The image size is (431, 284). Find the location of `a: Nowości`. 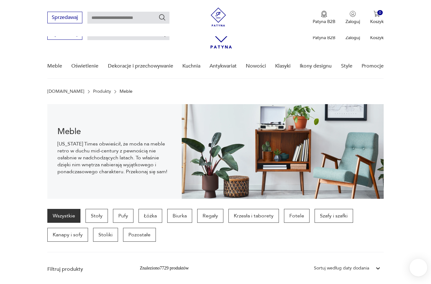

a: Nowości is located at coordinates (256, 66).